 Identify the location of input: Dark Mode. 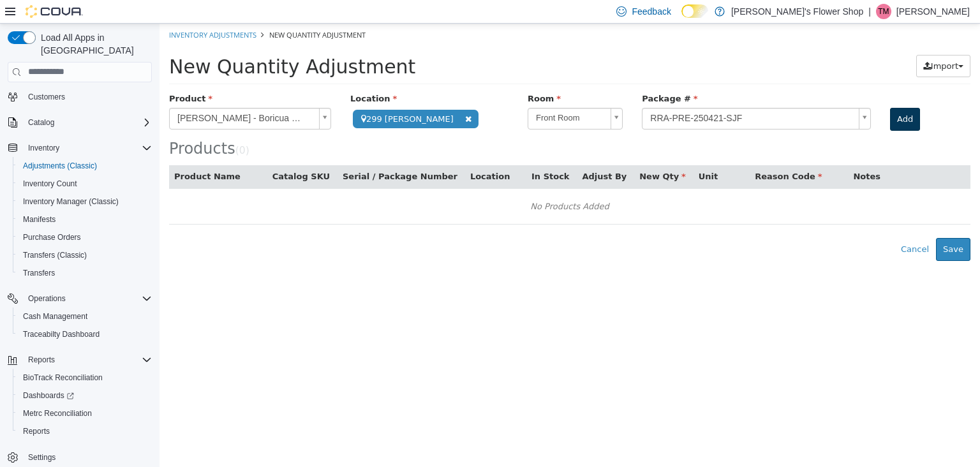
(695, 11).